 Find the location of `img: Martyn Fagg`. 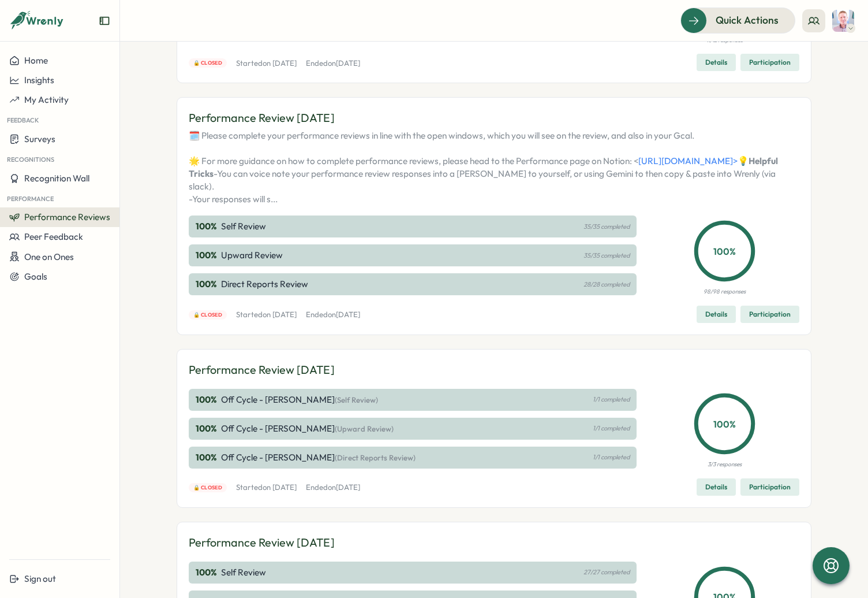

img: Martyn Fagg is located at coordinates (843, 20).